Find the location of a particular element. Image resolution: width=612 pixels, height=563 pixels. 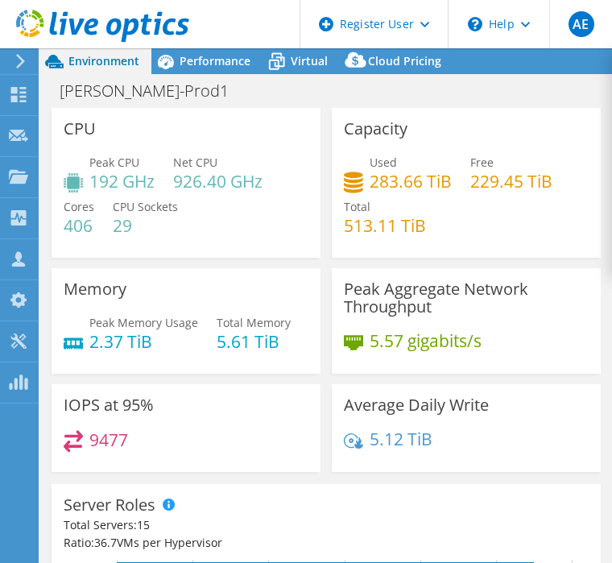

h3: Server Roles is located at coordinates (110, 505).